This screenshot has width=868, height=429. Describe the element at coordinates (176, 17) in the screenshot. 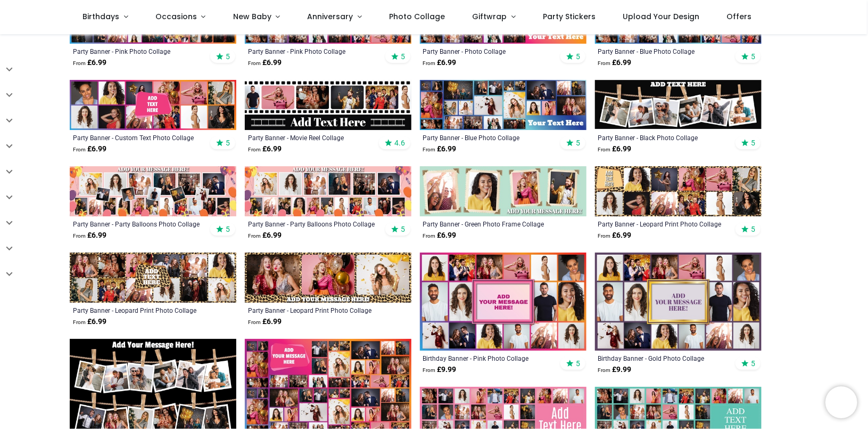

I see `span: Occasions` at that location.